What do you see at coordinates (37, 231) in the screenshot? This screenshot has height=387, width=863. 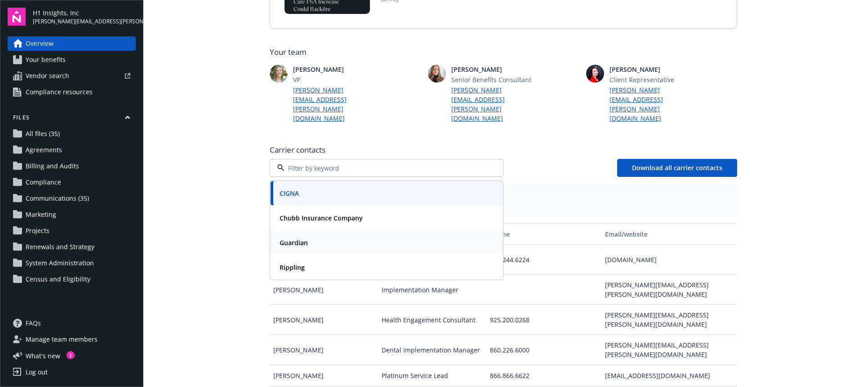 I see `span: Projects` at bounding box center [37, 231].